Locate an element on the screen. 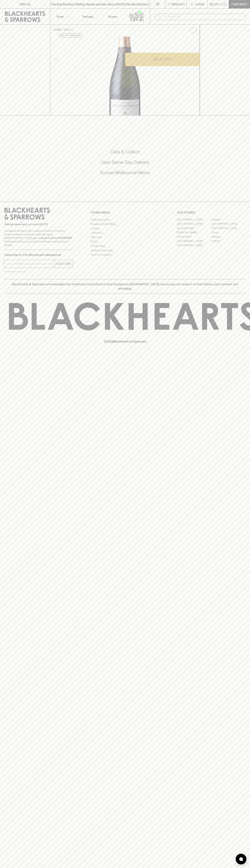  a: Privacy Policy is located at coordinates (125, 246).